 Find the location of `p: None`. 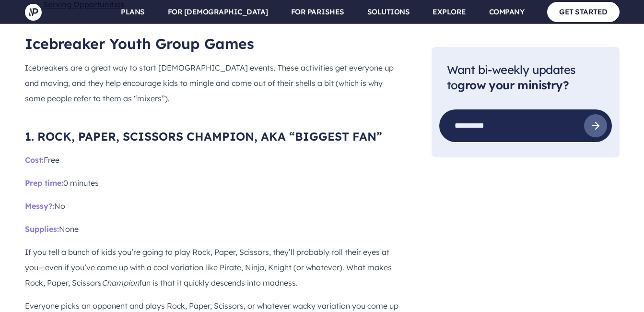

p: None is located at coordinates (213, 229).